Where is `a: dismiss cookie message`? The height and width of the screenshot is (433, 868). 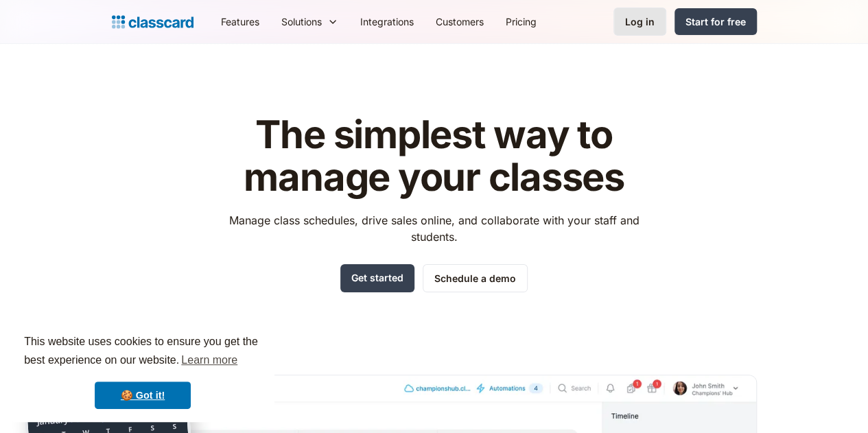 a: dismiss cookie message is located at coordinates (143, 395).